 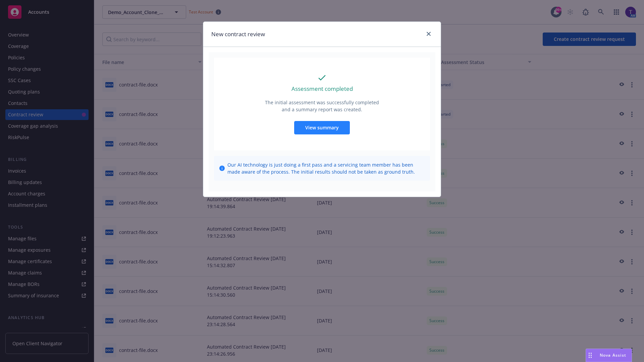 What do you see at coordinates (609, 356) in the screenshot?
I see `button: Nova Assist` at bounding box center [609, 356].